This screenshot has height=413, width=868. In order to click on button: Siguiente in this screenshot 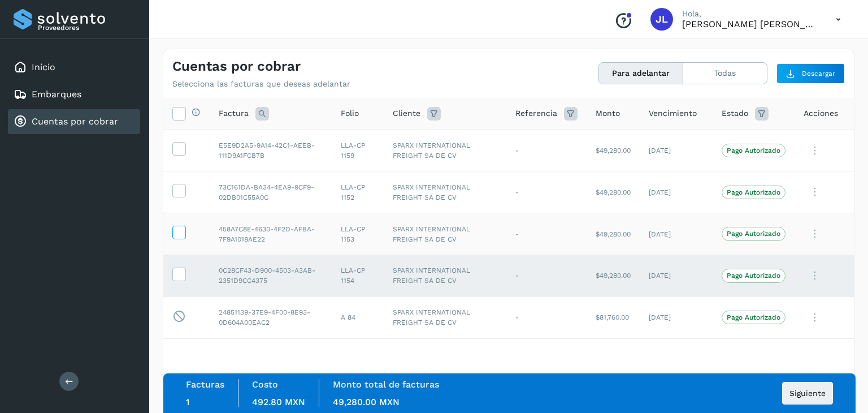, I will do `click(808, 393)`.